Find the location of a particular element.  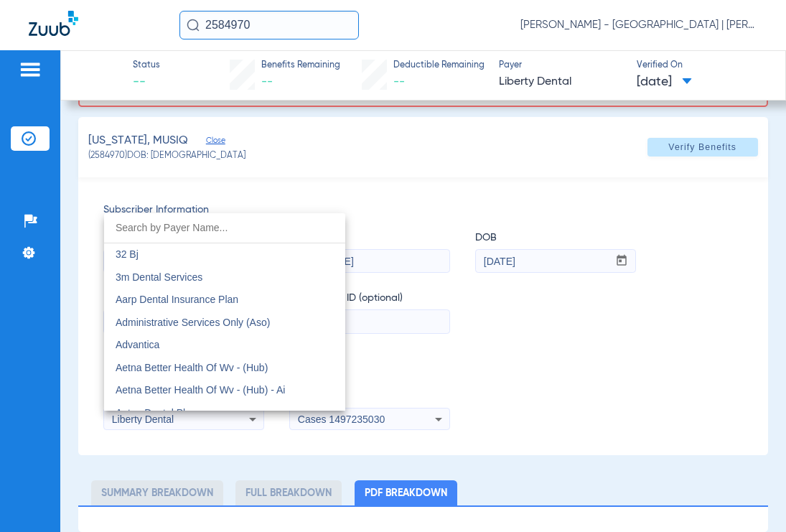

span: Aetna Dental Plans is located at coordinates (159, 413).